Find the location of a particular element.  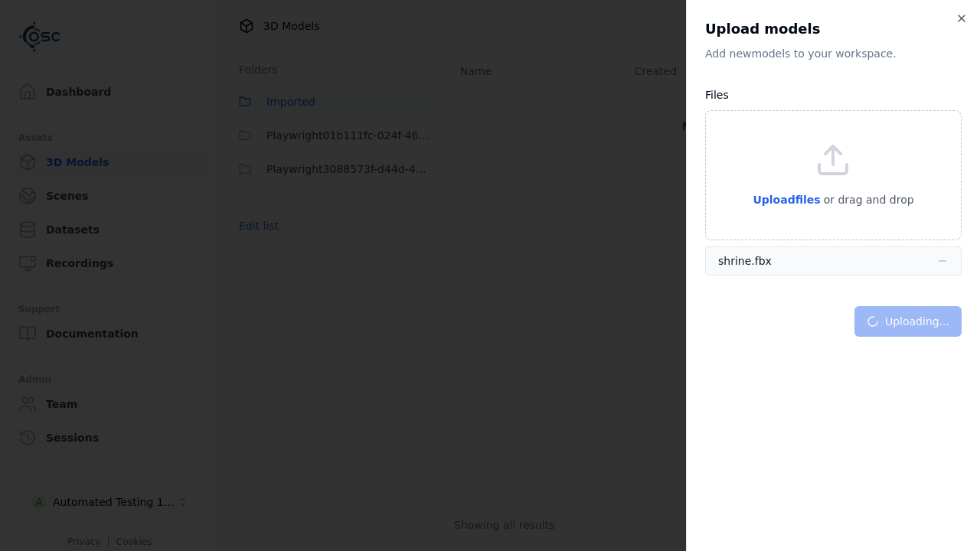

div: shrine.fbx is located at coordinates (745, 261).